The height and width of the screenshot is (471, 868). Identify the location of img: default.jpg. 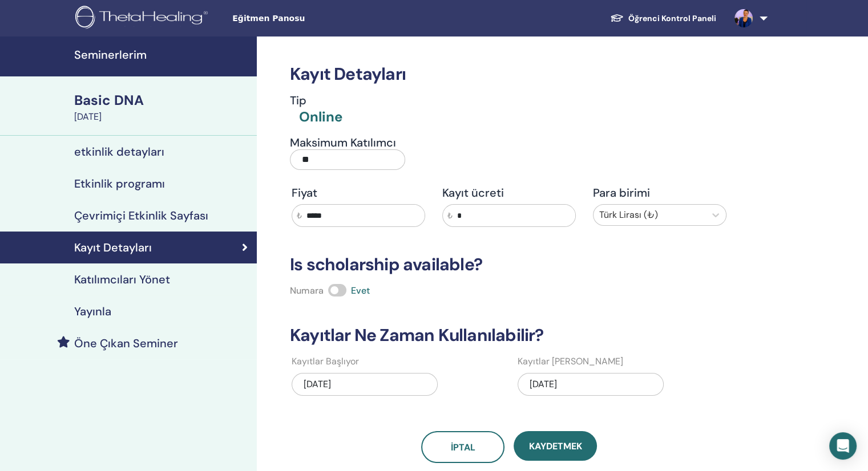
(743, 19).